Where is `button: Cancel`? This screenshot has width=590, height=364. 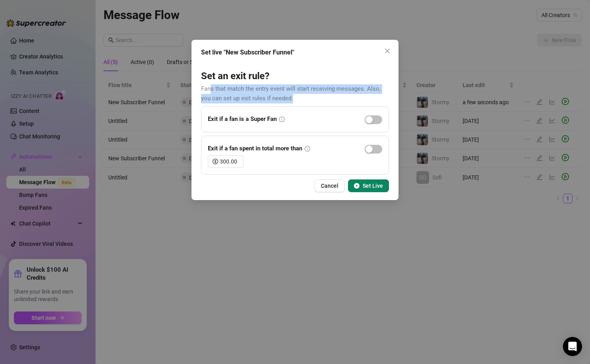
button: Cancel is located at coordinates (330, 186).